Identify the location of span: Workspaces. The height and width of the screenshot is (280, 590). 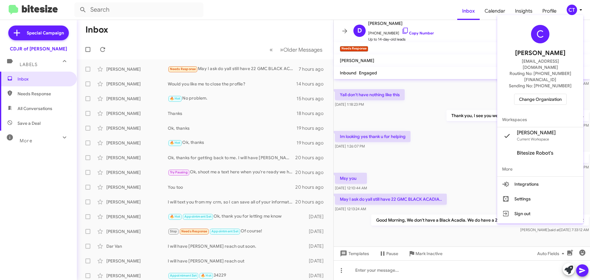
(540, 120).